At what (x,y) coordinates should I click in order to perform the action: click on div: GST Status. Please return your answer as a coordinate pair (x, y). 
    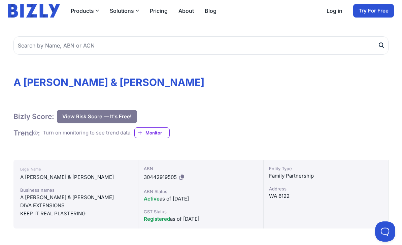
    Looking at the image, I should click on (200, 211).